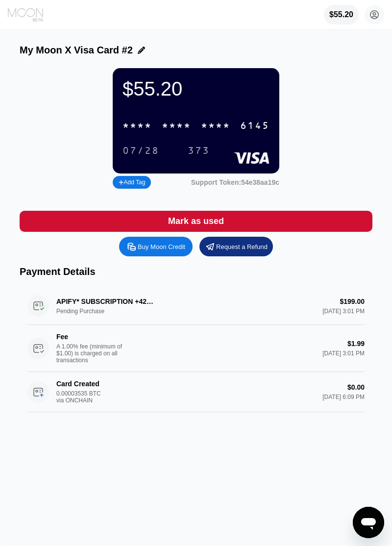 The height and width of the screenshot is (546, 392). What do you see at coordinates (235, 182) in the screenshot?
I see `div: Support Token:54e38aa19c` at bounding box center [235, 182].